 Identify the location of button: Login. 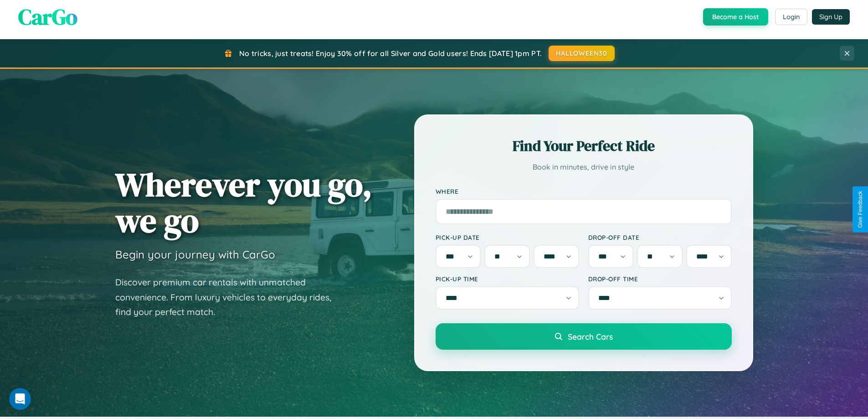
(791, 17).